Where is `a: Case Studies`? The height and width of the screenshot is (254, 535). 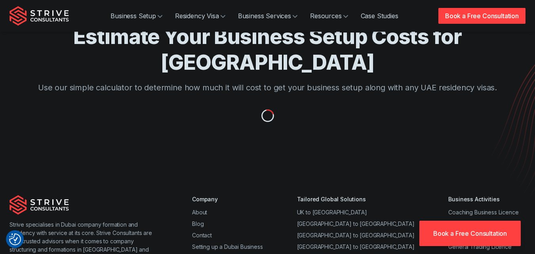
a: Case Studies is located at coordinates (380, 16).